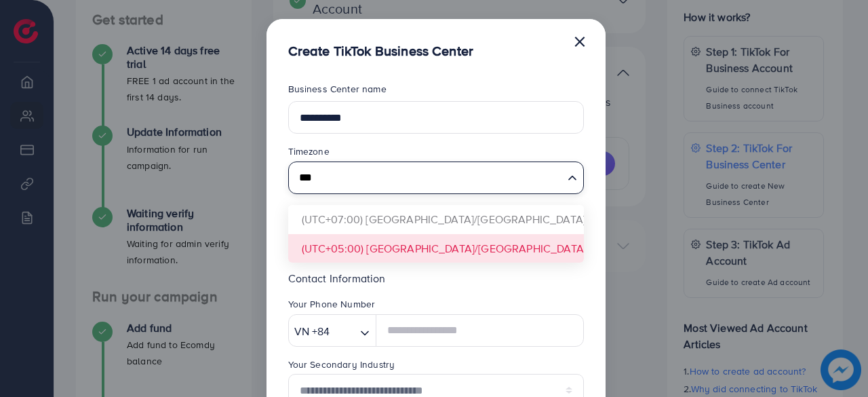  Describe the element at coordinates (381, 50) in the screenshot. I see `h5: Create TikTok Business Center` at that location.